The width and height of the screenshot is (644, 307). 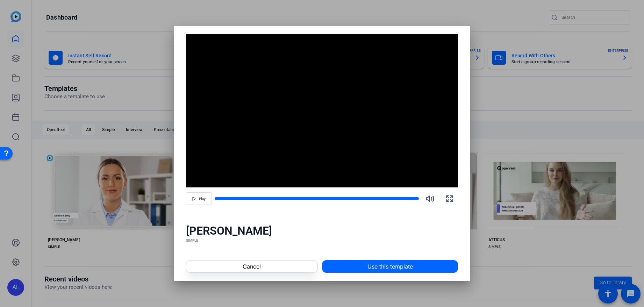 What do you see at coordinates (322, 111) in the screenshot?
I see `div: Video Player` at bounding box center [322, 111].